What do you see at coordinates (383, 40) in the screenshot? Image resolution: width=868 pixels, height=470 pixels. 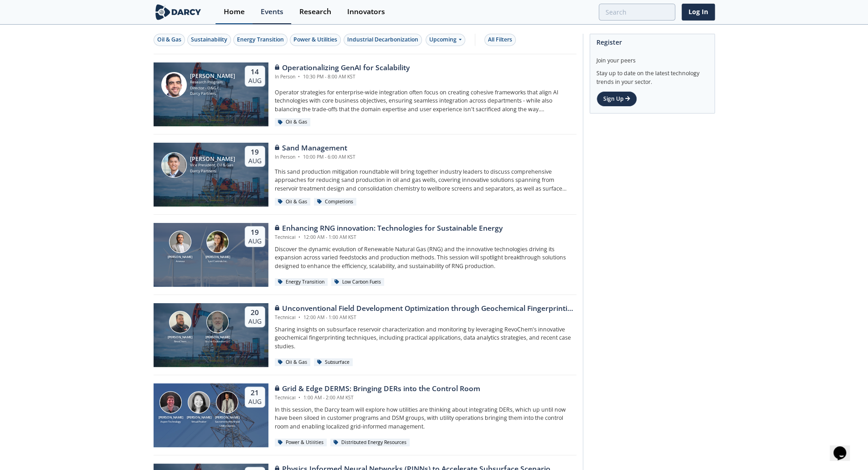 I see `div: Industrial Decarbonization` at bounding box center [383, 40].